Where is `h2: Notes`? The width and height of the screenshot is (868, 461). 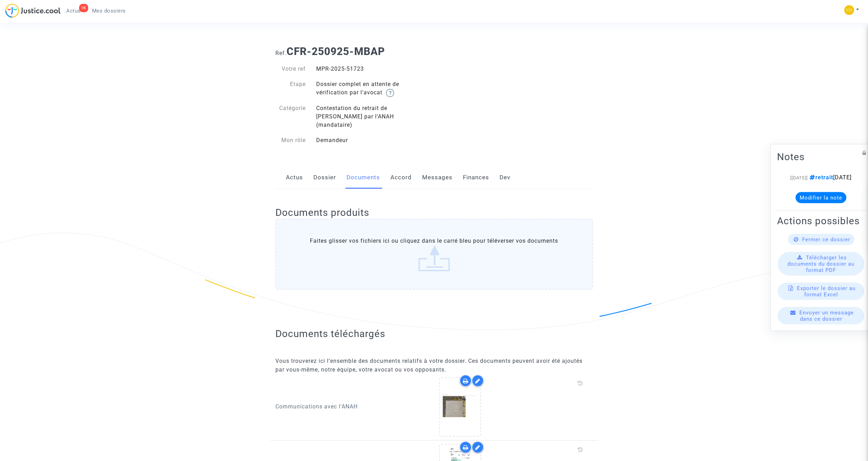 h2: Notes is located at coordinates (821, 157).